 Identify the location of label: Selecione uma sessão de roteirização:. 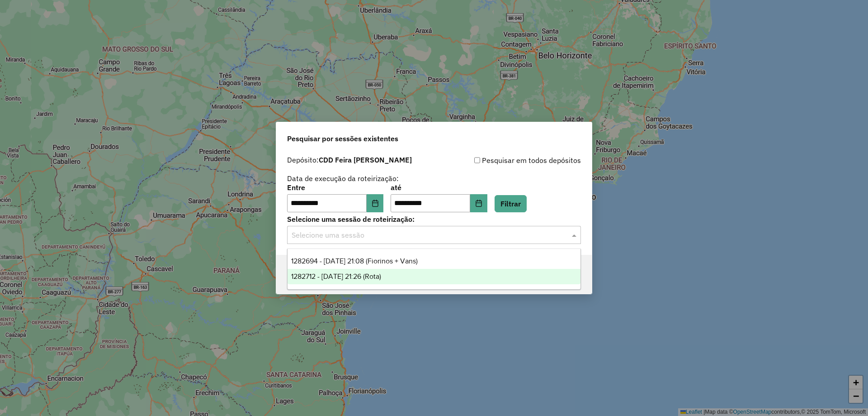
(434, 219).